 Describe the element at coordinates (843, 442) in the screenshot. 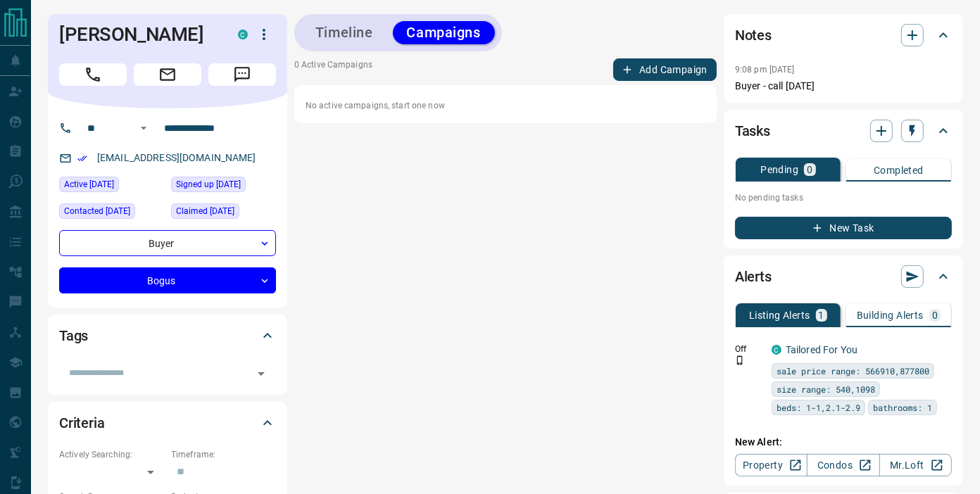

I see `p: New Alert:` at that location.